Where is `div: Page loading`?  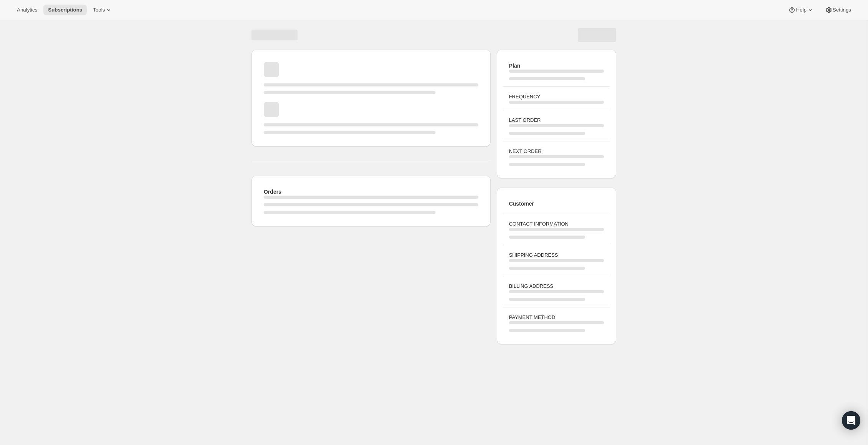
div: Page loading is located at coordinates (434, 184).